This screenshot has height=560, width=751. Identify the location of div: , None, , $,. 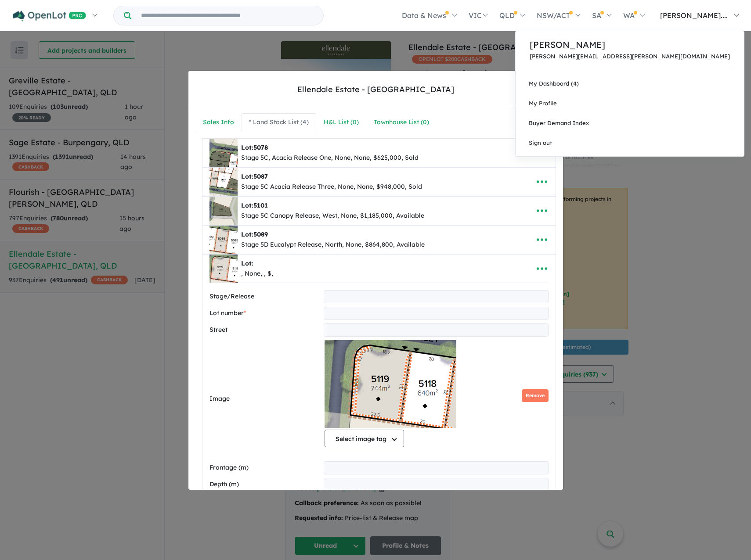
(257, 274).